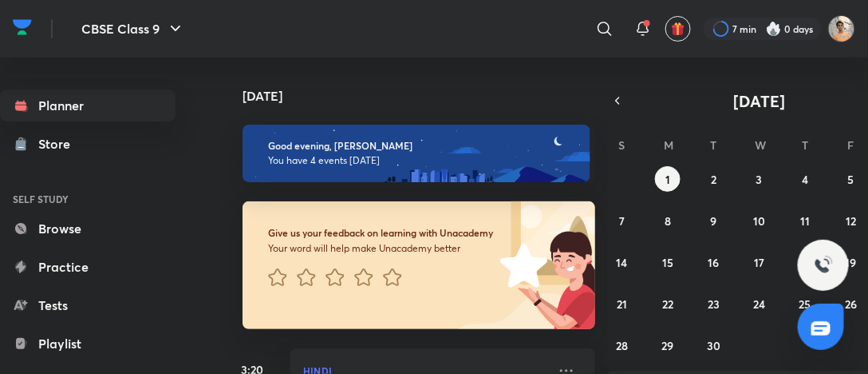 The image size is (868, 374). I want to click on abbr: September 24, 2025, so click(759, 303).